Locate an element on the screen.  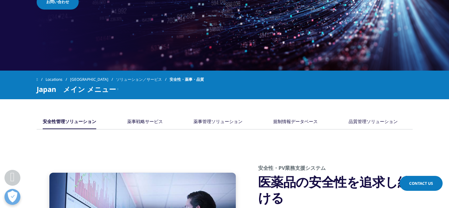
button: 安全性管理ソリューション is located at coordinates (69, 122).